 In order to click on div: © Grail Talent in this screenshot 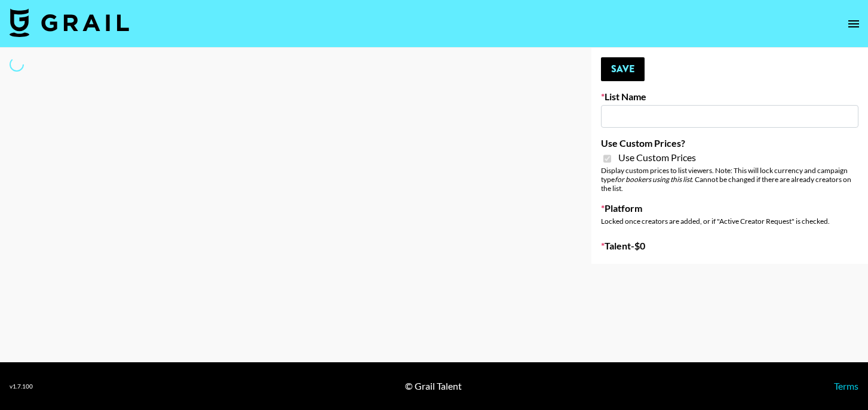, I will do `click(433, 386)`.